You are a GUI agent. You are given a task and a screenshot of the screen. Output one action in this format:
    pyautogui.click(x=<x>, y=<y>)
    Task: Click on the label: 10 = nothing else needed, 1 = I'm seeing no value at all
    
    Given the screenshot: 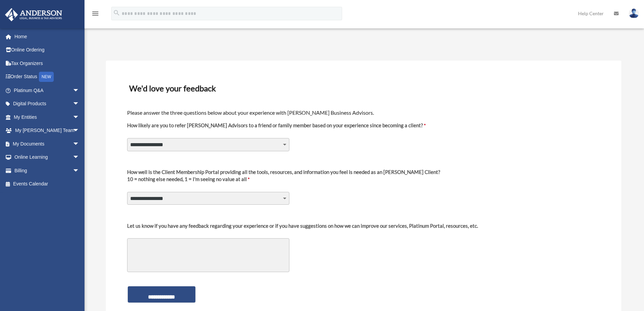 What is the action you would take?
    pyautogui.click(x=284, y=179)
    